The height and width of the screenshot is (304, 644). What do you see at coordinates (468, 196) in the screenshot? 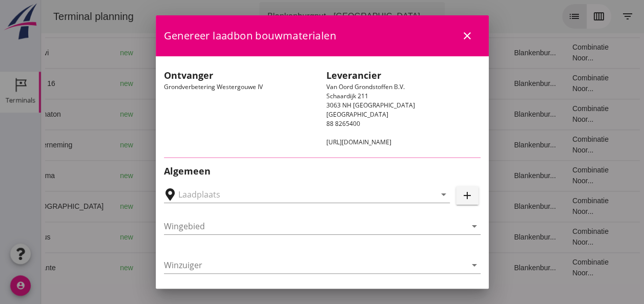
I see `i: add` at bounding box center [468, 196].